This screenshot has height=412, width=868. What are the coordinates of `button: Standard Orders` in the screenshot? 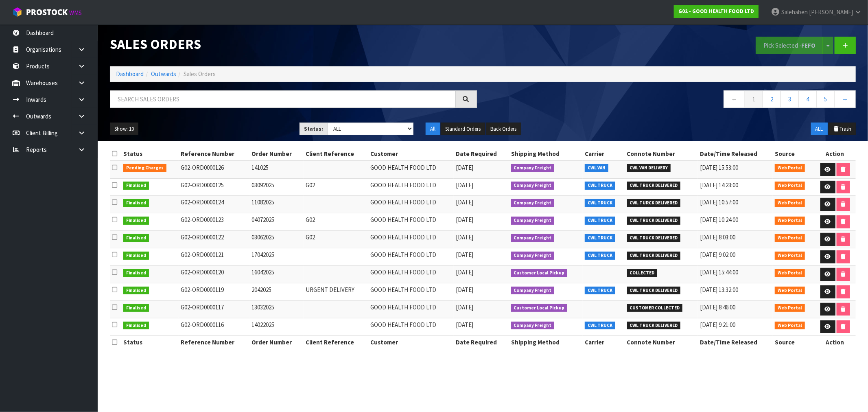 It's located at (462, 129).